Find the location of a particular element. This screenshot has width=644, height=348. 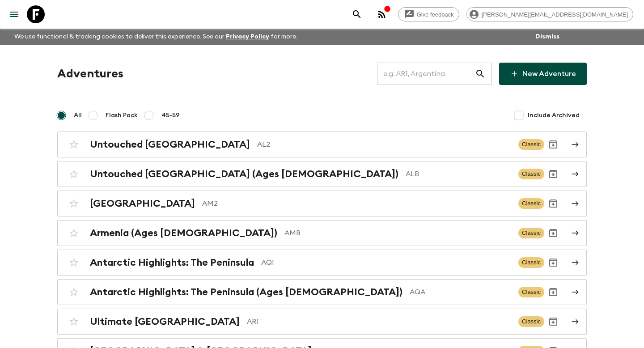

a: Antarctic Highlights: The PeninsulaAQ1ClassicArchive is located at coordinates (322, 263).